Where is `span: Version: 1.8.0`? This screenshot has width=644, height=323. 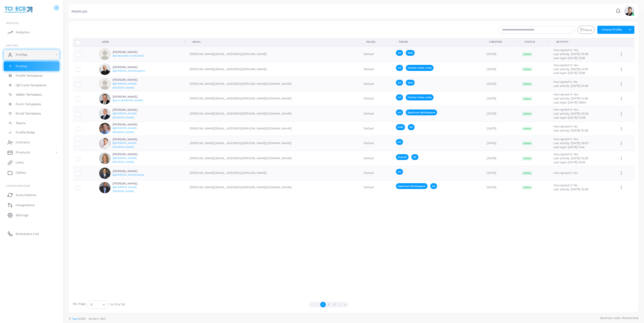
span: Version: 1.8.0 is located at coordinates (97, 319).